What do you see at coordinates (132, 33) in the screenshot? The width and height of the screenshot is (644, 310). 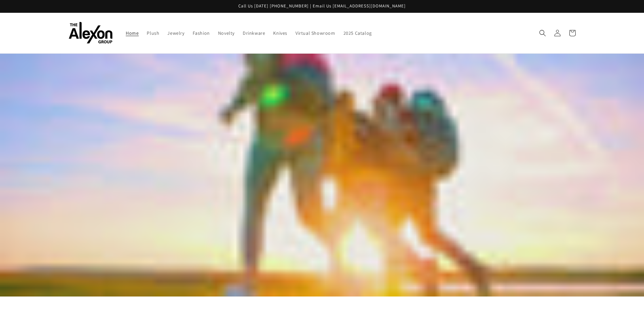 I see `span: Home` at bounding box center [132, 33].